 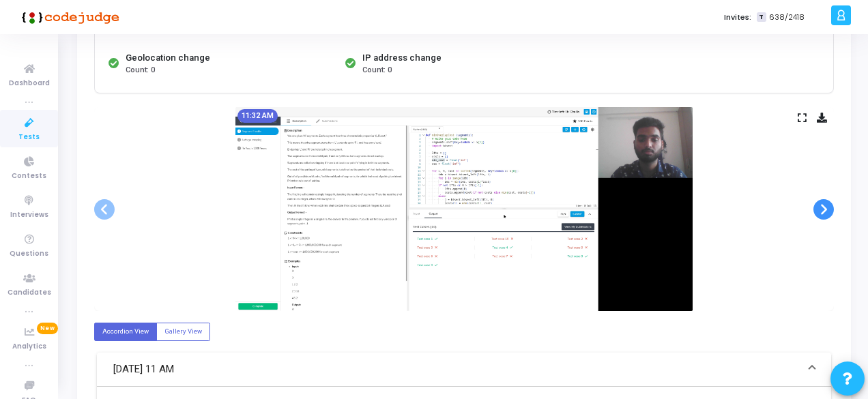 What do you see at coordinates (168, 58) in the screenshot?
I see `div: Geolocation change` at bounding box center [168, 58].